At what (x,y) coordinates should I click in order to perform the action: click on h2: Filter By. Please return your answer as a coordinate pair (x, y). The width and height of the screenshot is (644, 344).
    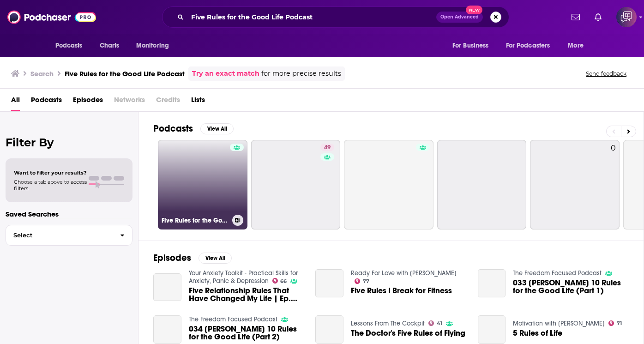
    Looking at the image, I should click on (69, 142).